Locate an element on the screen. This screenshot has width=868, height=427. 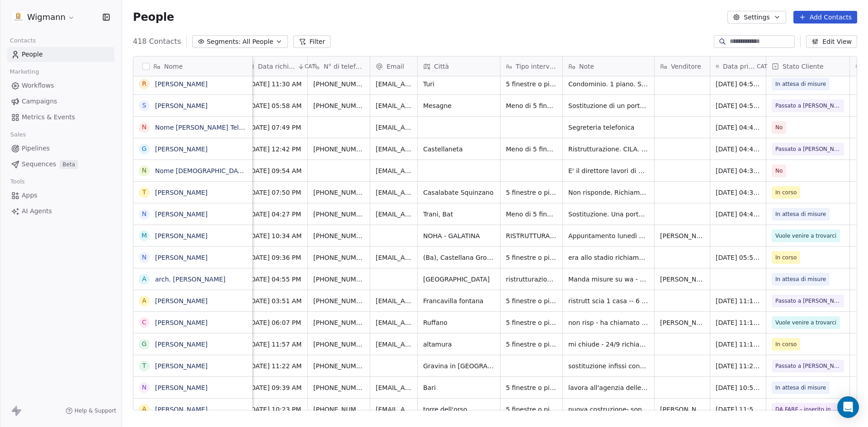
a: Campaigns is located at coordinates (60, 102).